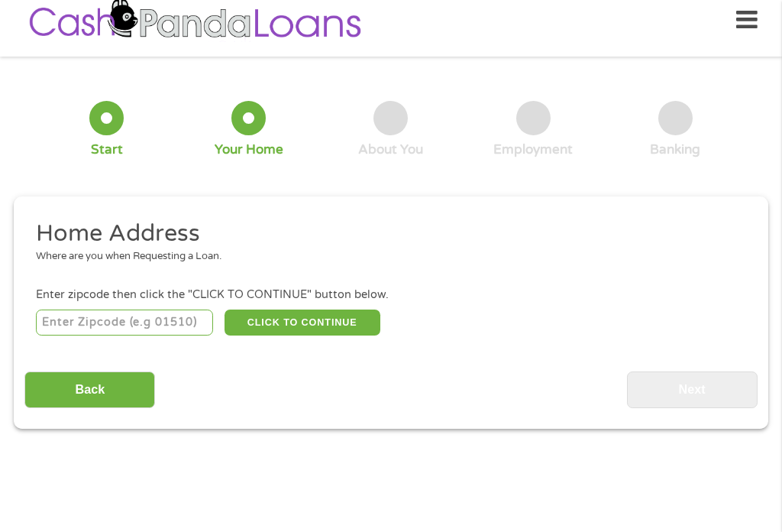 Image resolution: width=782 pixels, height=532 pixels. I want to click on div: About You, so click(391, 149).